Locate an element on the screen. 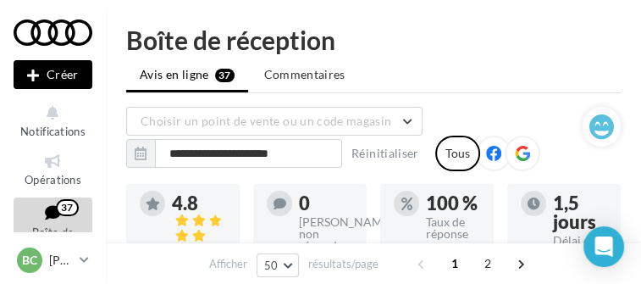 The height and width of the screenshot is (284, 641). button: Réinitialiser is located at coordinates (385, 153).